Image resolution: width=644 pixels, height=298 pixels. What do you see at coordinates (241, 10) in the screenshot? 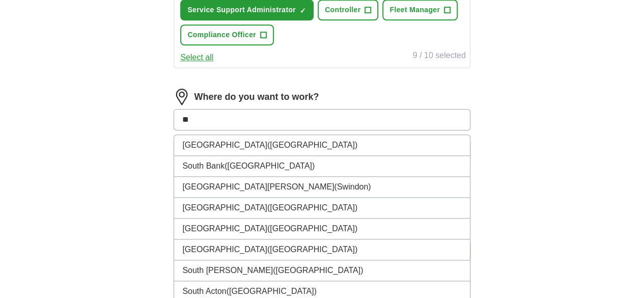
I see `span: Service Support Administrator` at bounding box center [241, 10].